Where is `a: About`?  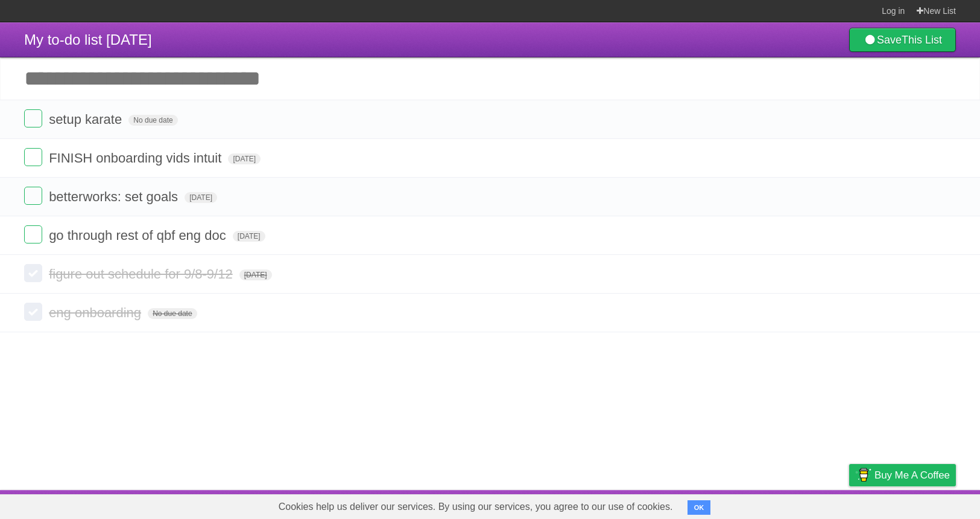 a: About is located at coordinates (701, 504).